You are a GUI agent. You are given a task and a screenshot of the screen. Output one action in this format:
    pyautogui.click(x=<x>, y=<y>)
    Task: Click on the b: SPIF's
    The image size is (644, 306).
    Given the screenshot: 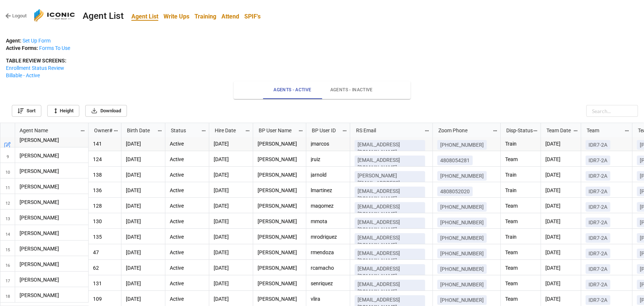 What is the action you would take?
    pyautogui.click(x=253, y=16)
    